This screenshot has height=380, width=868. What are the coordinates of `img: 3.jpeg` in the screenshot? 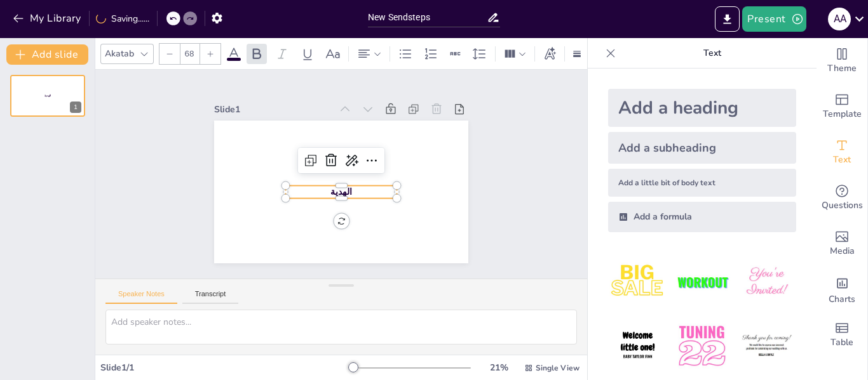 It's located at (767, 282).